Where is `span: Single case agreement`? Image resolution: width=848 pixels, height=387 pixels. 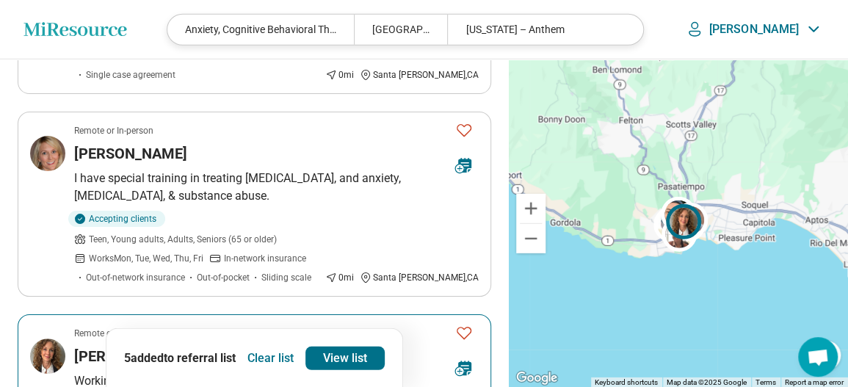 span: Single case agreement is located at coordinates (131, 75).